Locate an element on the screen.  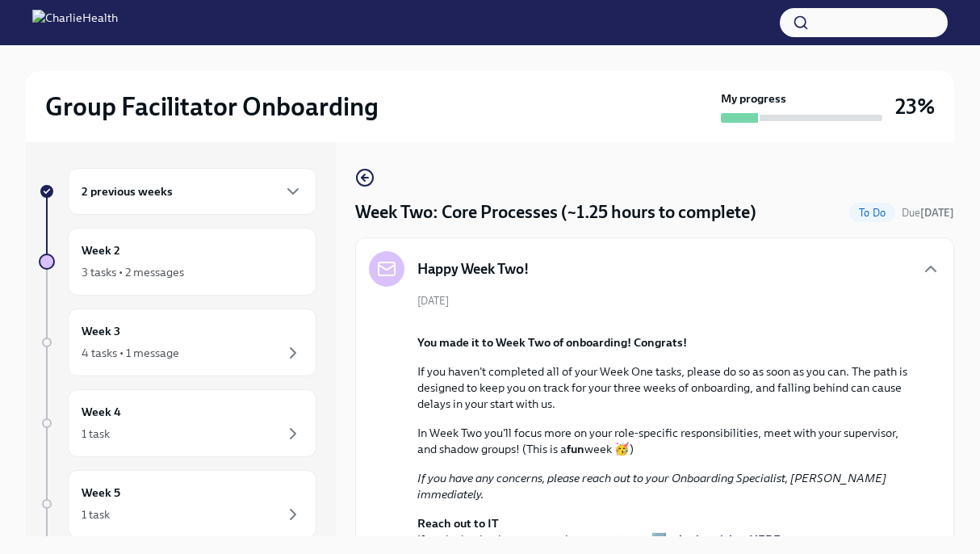
span: Due is located at coordinates (927, 212).